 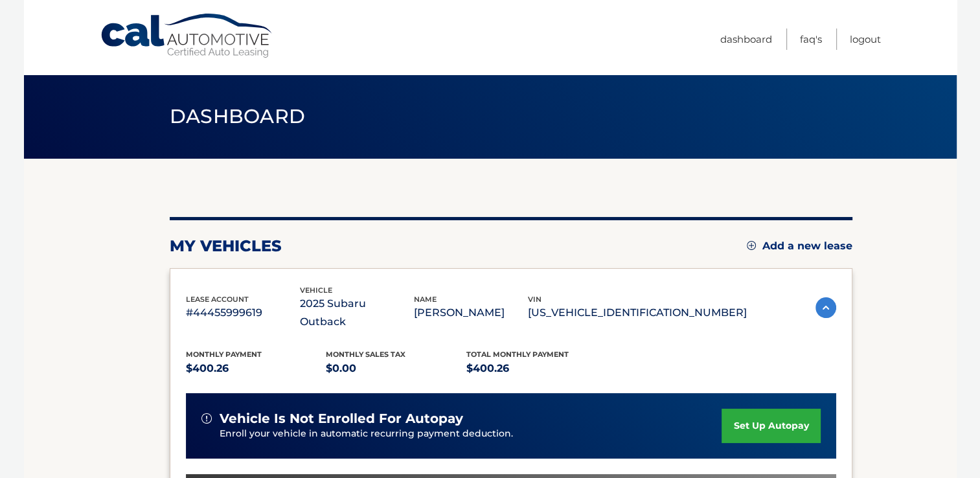 What do you see at coordinates (217, 299) in the screenshot?
I see `span: lease account` at bounding box center [217, 299].